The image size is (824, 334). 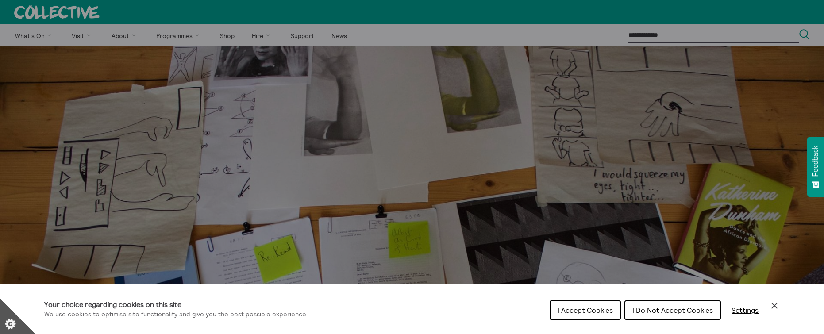 I want to click on button: I Accept Cookies, so click(x=585, y=310).